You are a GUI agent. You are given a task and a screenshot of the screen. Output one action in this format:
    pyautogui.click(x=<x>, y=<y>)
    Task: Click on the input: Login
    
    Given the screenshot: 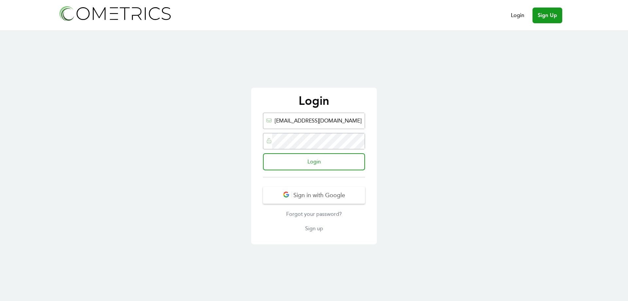 What is the action you would take?
    pyautogui.click(x=314, y=162)
    